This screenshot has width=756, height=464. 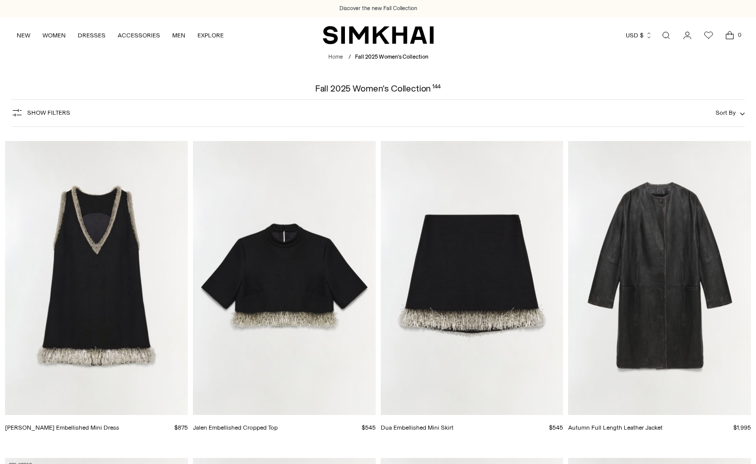 What do you see at coordinates (688, 35) in the screenshot?
I see `a: Go to the account page` at bounding box center [688, 35].